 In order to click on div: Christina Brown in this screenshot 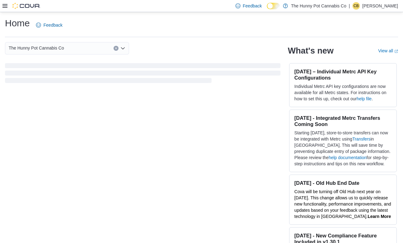, I will do `click(356, 6)`.